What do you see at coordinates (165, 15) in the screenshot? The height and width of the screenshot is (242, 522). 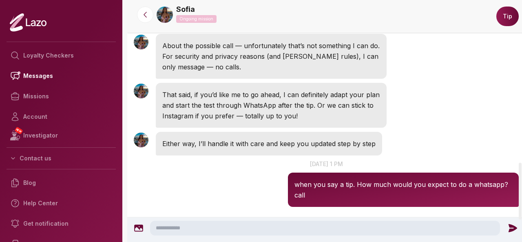 I see `img: e95392da-a99e-4a4c-be01-edee2d3bc412` at bounding box center [165, 15].